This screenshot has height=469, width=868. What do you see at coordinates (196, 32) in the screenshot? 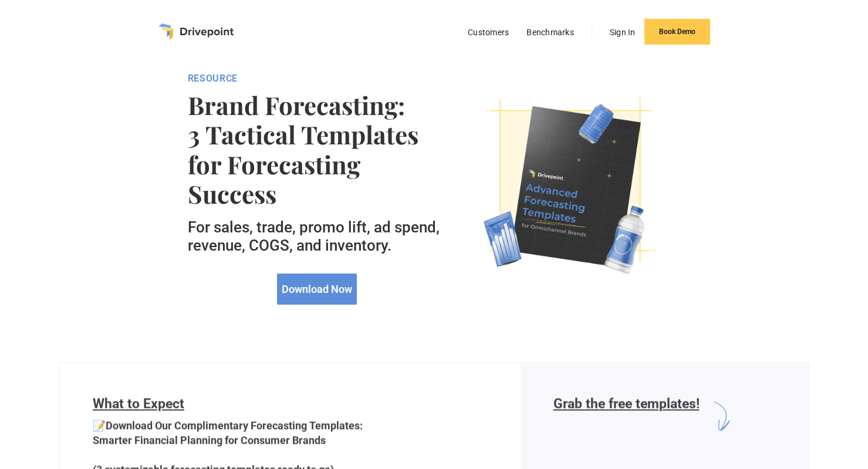
I see `a: home` at bounding box center [196, 32].